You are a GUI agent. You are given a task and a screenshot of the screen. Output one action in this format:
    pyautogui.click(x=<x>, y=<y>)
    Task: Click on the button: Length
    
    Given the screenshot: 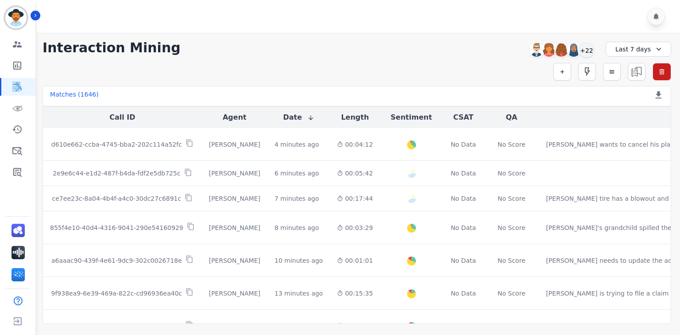 What is the action you would take?
    pyautogui.click(x=355, y=117)
    